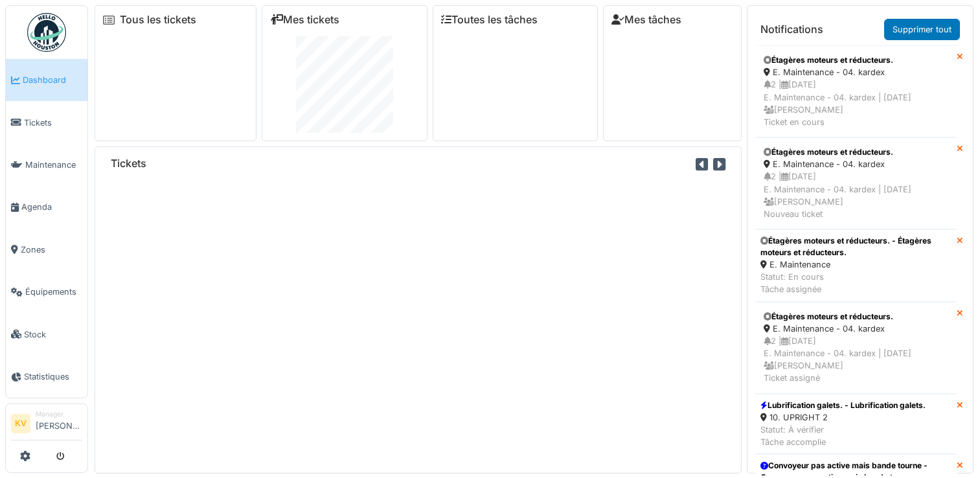 Image resolution: width=980 pixels, height=478 pixels. Describe the element at coordinates (20, 424) in the screenshot. I see `li: KV` at that location.